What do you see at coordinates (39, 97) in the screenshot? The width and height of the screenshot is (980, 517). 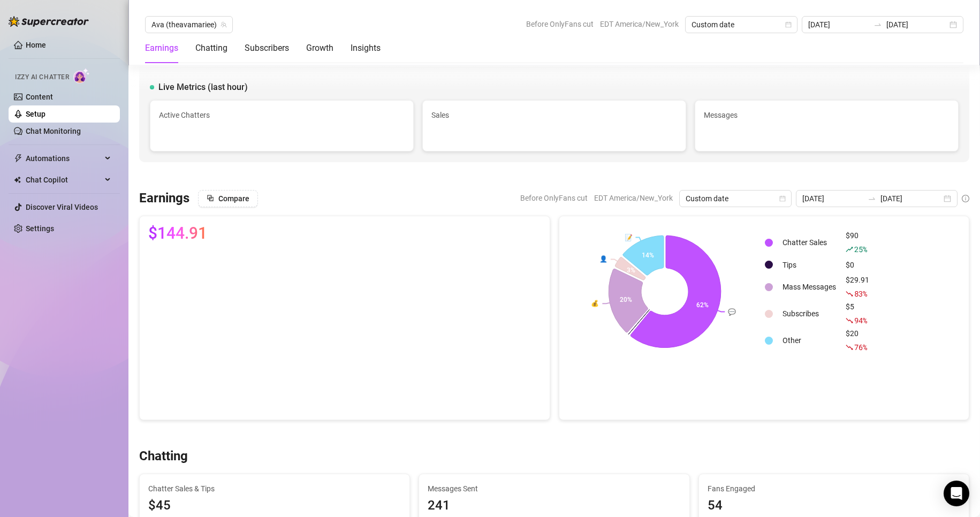 I see `a: Content` at bounding box center [39, 97].